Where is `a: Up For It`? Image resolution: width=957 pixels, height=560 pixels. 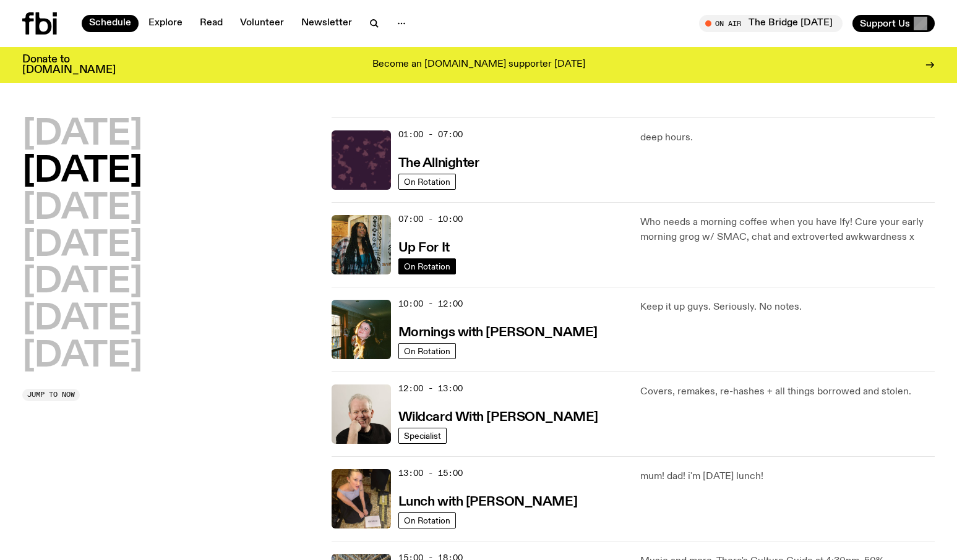
a: Up For It is located at coordinates (423, 247).